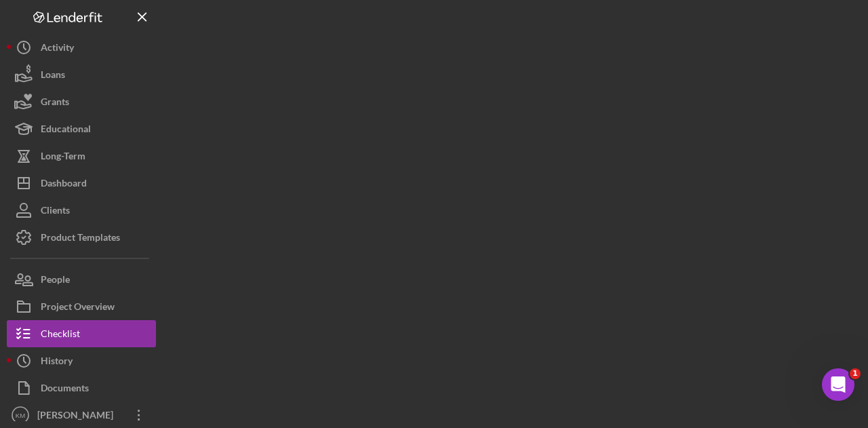 The height and width of the screenshot is (428, 868). I want to click on a: Grants, so click(81, 102).